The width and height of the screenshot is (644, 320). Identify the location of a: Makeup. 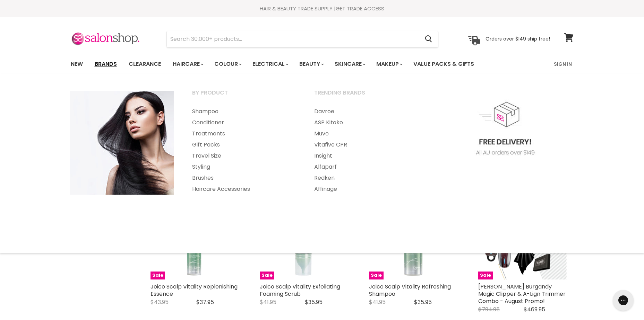
(389, 64).